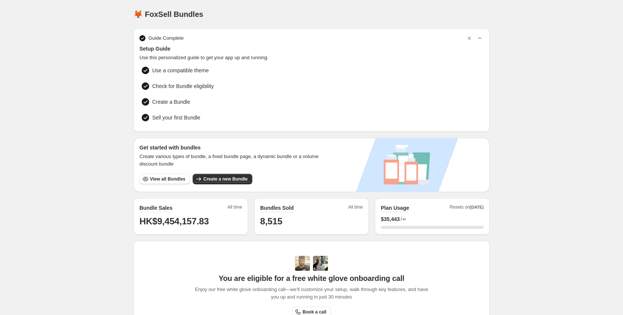 The width and height of the screenshot is (623, 315). I want to click on span: Setup Guide, so click(312, 49).